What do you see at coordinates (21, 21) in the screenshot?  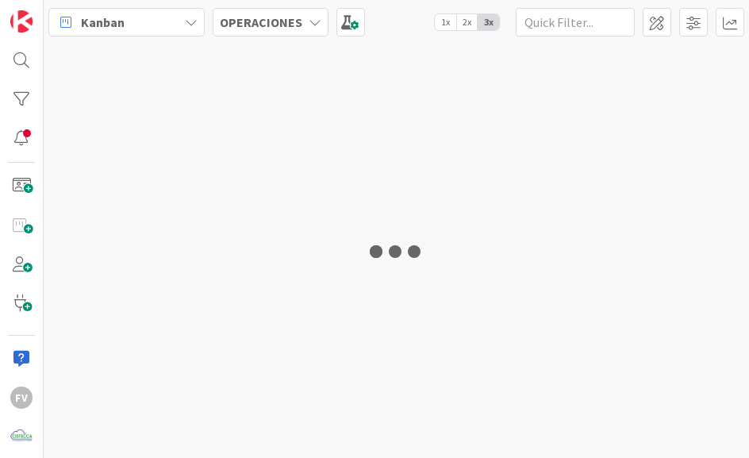 I see `img: Visit kanbanzone.com` at bounding box center [21, 21].